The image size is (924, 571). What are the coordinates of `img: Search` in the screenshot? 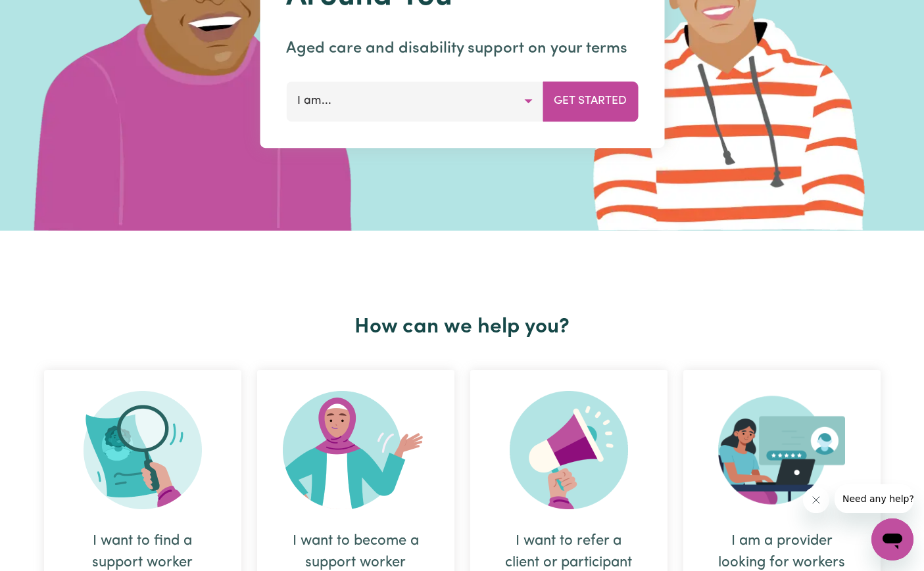 It's located at (143, 450).